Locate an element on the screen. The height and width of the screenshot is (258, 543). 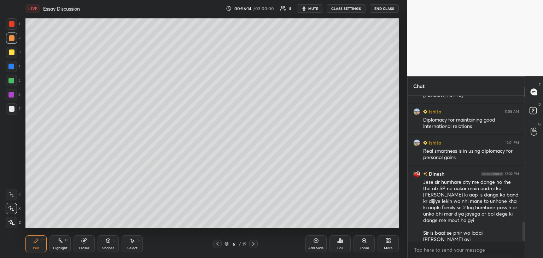
button: mute is located at coordinates (310, 8).